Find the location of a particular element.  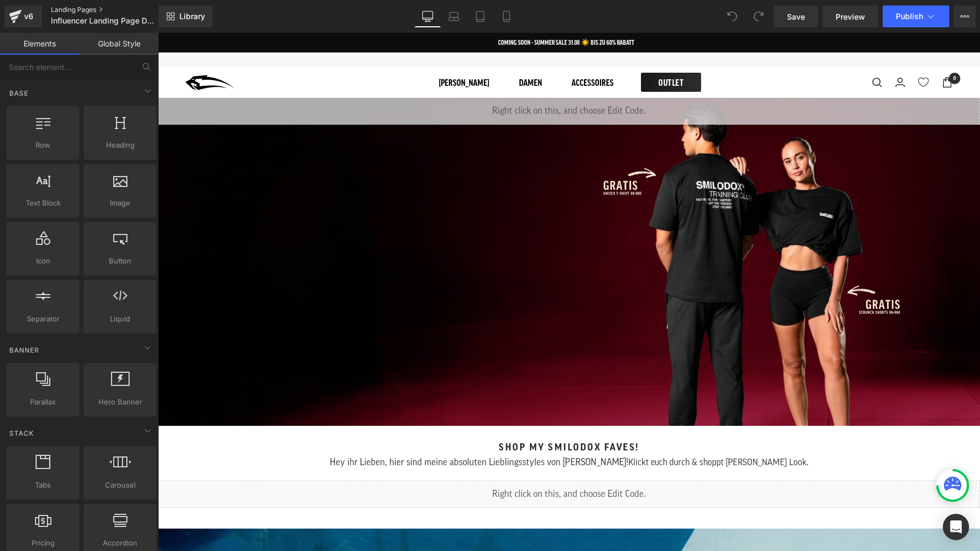

div: Open Intercom Messenger is located at coordinates (956, 527).